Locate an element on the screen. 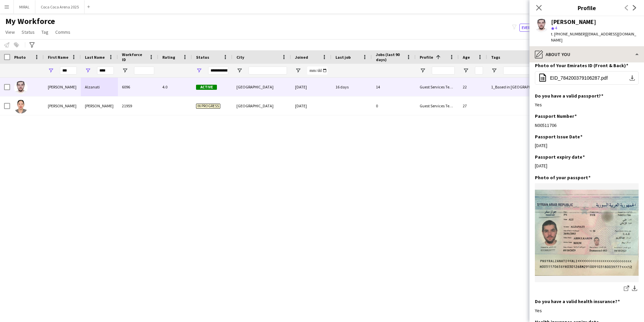 The image size is (644, 322). div: Alzanati is located at coordinates (100, 87).